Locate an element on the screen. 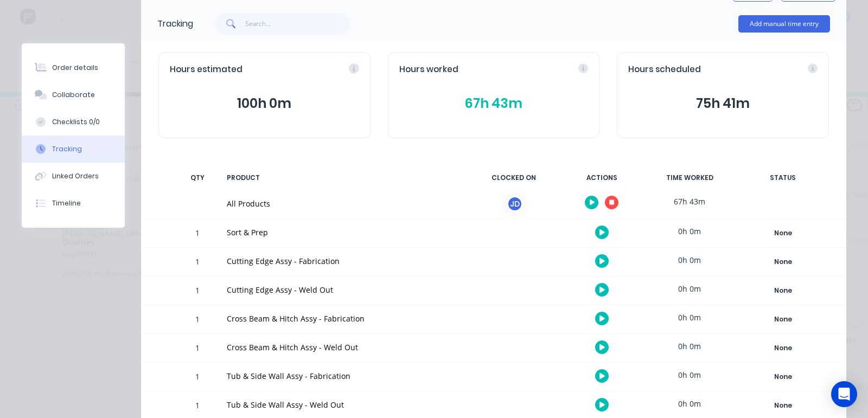 Image resolution: width=868 pixels, height=418 pixels. button: 75h 41m is located at coordinates (723, 104).